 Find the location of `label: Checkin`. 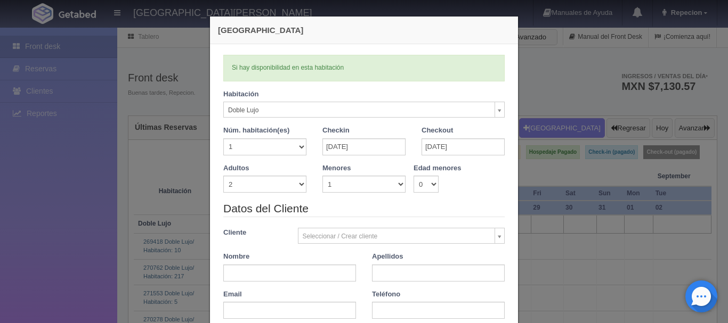

label: Checkin is located at coordinates (336, 131).